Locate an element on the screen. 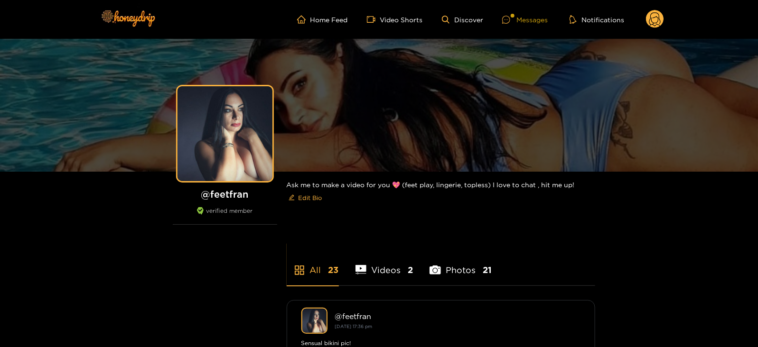 The height and width of the screenshot is (347, 758). span: 23 is located at coordinates (333, 270).